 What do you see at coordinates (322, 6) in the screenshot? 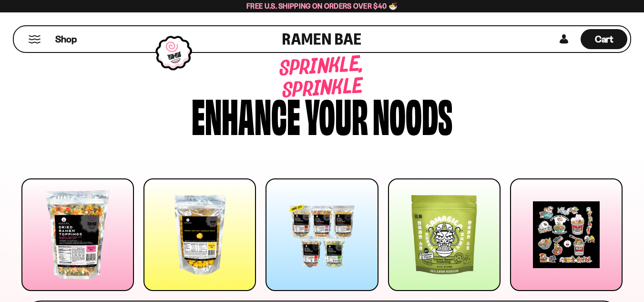
I see `span: Free U.S. Shipping on Orders over $40 🍜` at bounding box center [322, 6].